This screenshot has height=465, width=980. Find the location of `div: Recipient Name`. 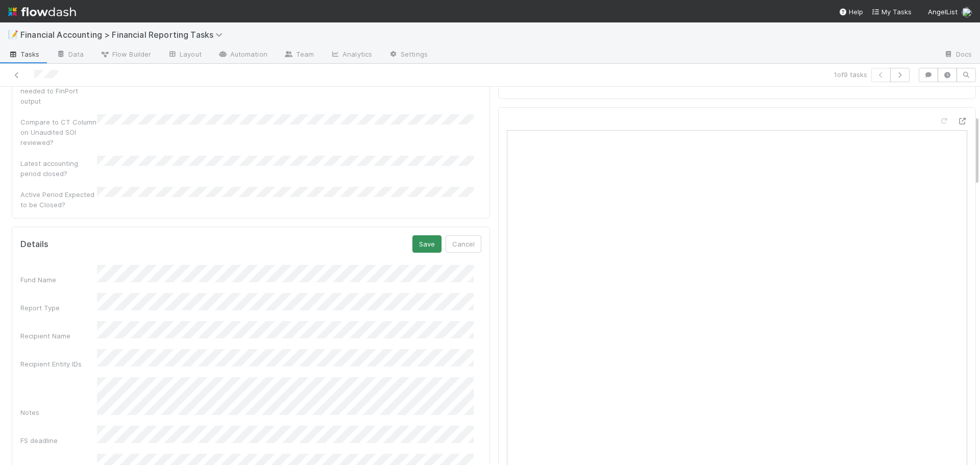

div: Recipient Name is located at coordinates (58, 336).